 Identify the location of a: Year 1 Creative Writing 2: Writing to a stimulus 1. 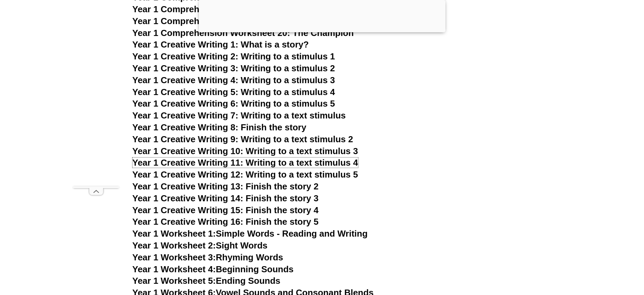
(234, 56).